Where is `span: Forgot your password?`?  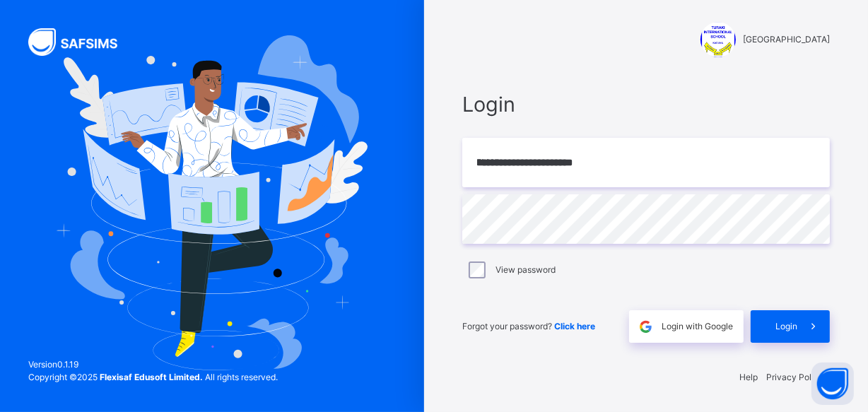 span: Forgot your password? is located at coordinates (529, 326).